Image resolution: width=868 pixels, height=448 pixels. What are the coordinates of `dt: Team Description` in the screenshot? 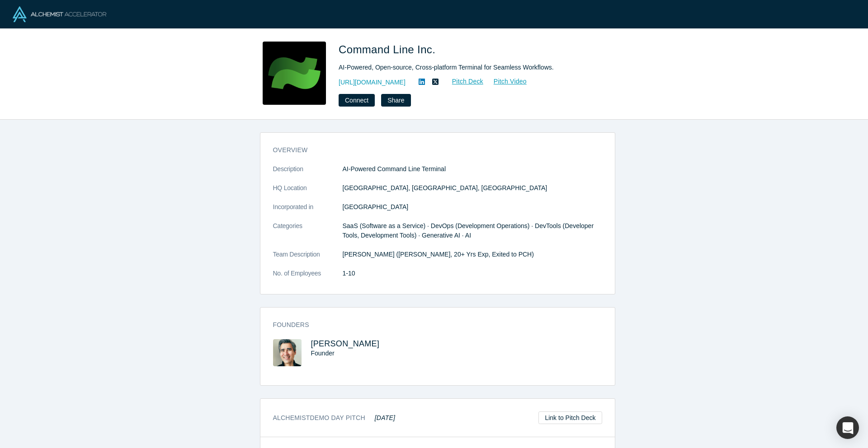 It's located at (307, 259).